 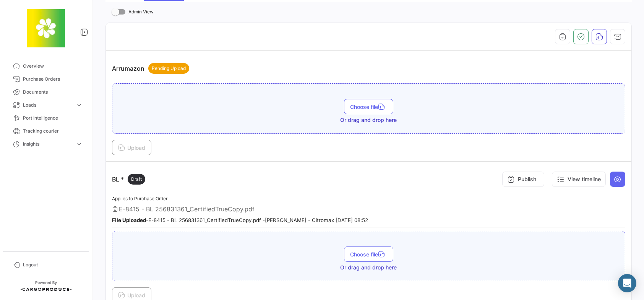 I want to click on img: 8664c674-3a9e-46e9-8cba-ffa54c79117b.jfif, so click(x=46, y=28).